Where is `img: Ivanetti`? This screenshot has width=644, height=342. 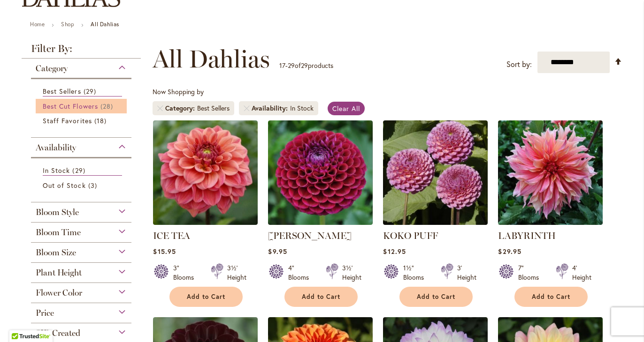
img: Ivanetti is located at coordinates (320, 172).